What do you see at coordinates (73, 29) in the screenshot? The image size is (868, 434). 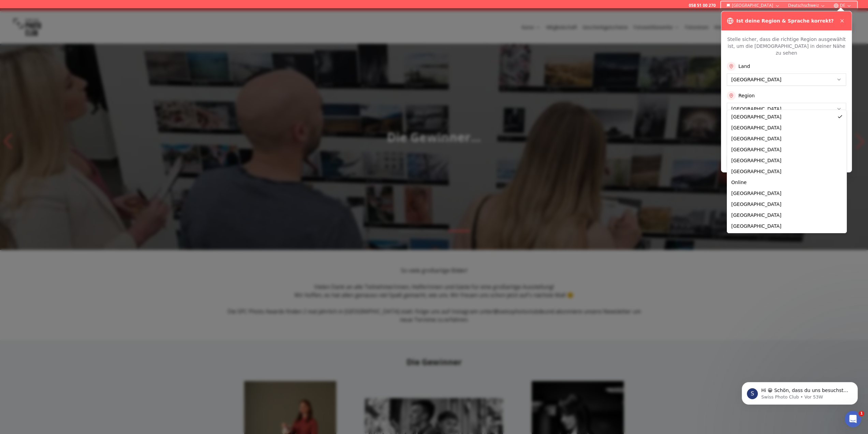 I see `span: Hi 😀 Schön, dass du uns besuchst. Stell' uns gerne jederzeit Fragen oder hinterlasse ein Feedback.` at bounding box center [73, 29].